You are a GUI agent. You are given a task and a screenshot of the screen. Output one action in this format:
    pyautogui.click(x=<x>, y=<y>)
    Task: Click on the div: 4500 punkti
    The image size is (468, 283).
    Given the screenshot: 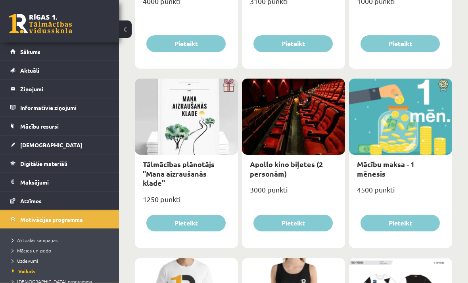 What is the action you would take?
    pyautogui.click(x=400, y=193)
    